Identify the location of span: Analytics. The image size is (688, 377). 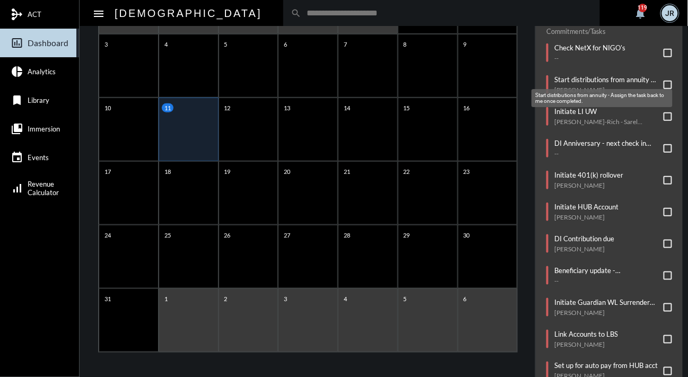
(41, 72).